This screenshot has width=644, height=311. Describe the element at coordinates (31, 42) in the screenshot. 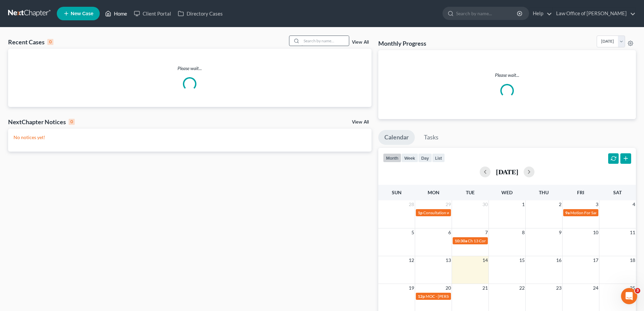

I see `div: Recent Cases` at that location.